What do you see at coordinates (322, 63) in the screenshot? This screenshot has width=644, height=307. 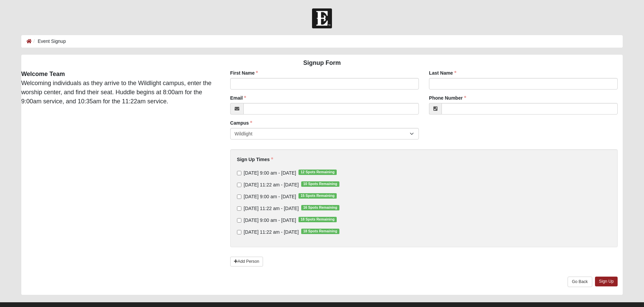 I see `h4: Signup Form` at bounding box center [322, 63].